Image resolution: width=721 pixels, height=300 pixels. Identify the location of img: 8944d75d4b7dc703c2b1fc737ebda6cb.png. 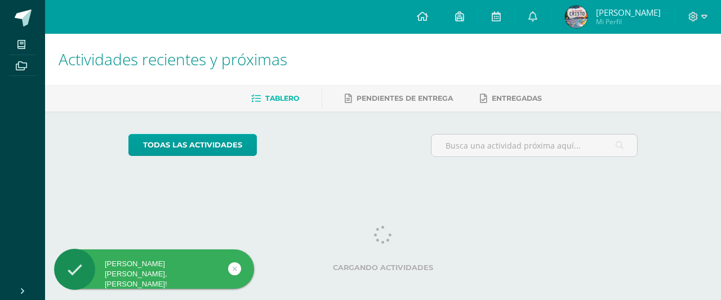
(577, 17).